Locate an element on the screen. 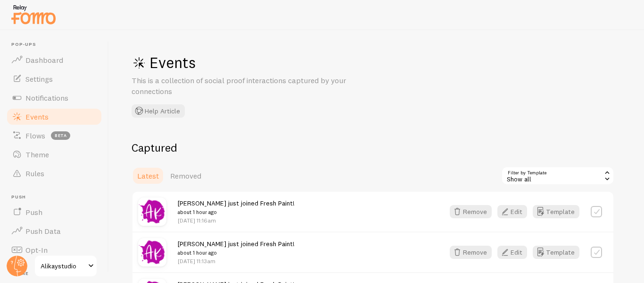 This screenshot has height=283, width=644. span: Dashboard is located at coordinates (45, 60).